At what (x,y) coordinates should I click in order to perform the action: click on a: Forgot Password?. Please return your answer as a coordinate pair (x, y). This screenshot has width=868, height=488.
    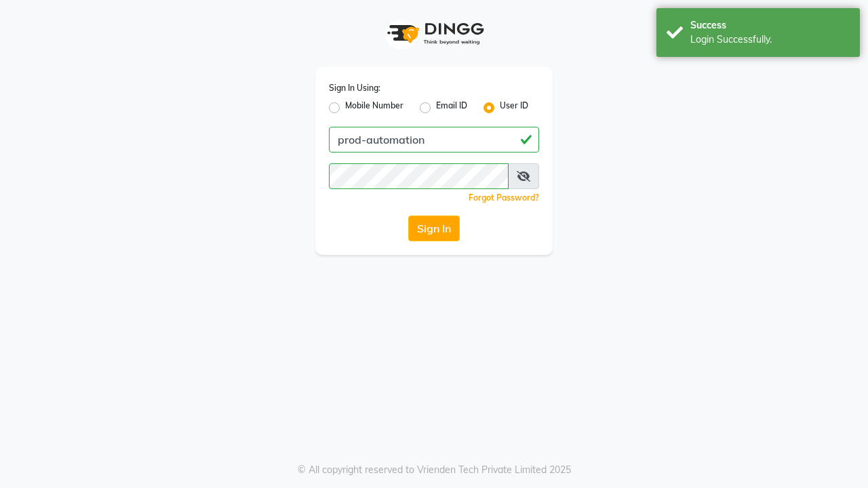
    Looking at the image, I should click on (504, 197).